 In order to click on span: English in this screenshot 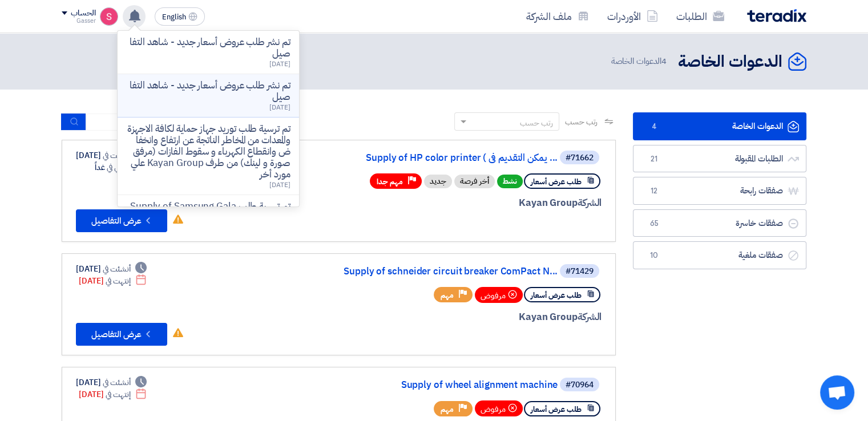, I will do `click(174, 17)`.